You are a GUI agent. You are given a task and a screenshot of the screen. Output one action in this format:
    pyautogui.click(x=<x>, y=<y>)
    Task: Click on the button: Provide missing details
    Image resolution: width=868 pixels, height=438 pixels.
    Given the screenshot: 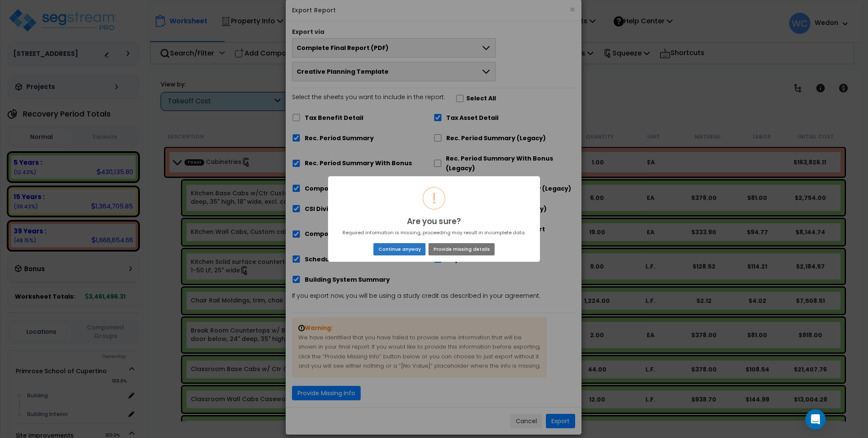 What is the action you would take?
    pyautogui.click(x=462, y=249)
    